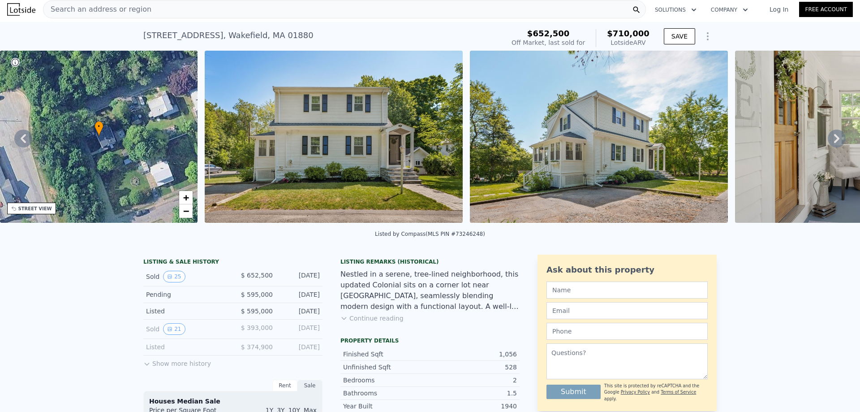 Image resolution: width=860 pixels, height=412 pixels. What do you see at coordinates (708, 36) in the screenshot?
I see `button: Show Options` at bounding box center [708, 36].